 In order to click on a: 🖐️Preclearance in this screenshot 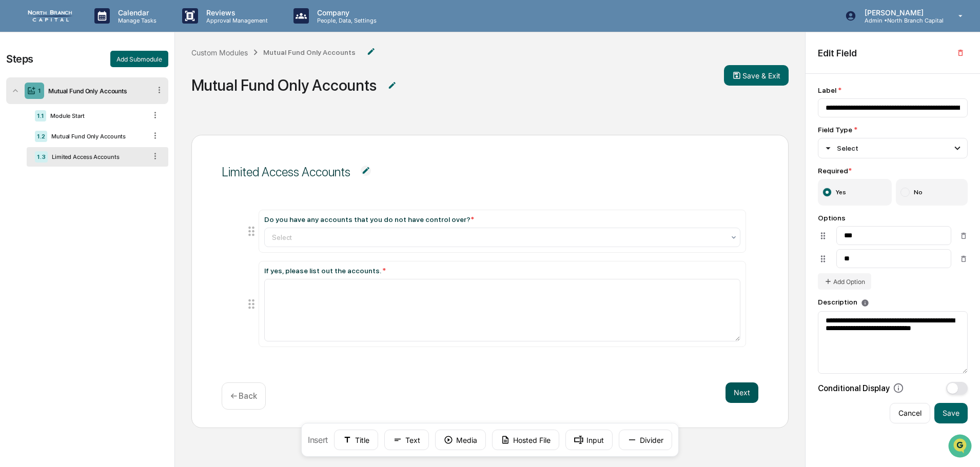, I will do `click(38, 134)`.